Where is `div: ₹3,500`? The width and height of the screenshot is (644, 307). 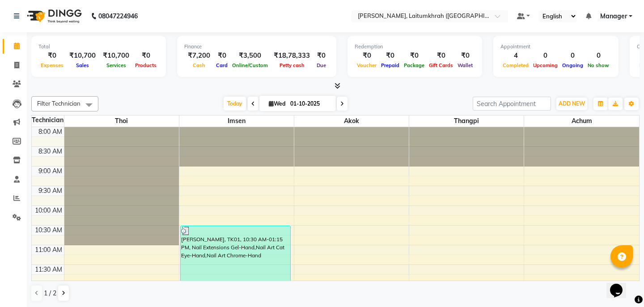 div: ₹3,500 is located at coordinates (250, 56).